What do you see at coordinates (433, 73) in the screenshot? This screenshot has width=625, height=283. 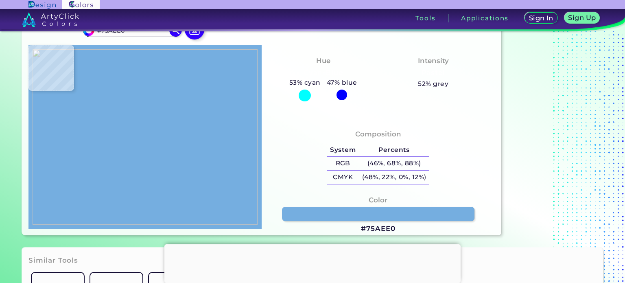 I see `h3: Pastel` at bounding box center [433, 73].